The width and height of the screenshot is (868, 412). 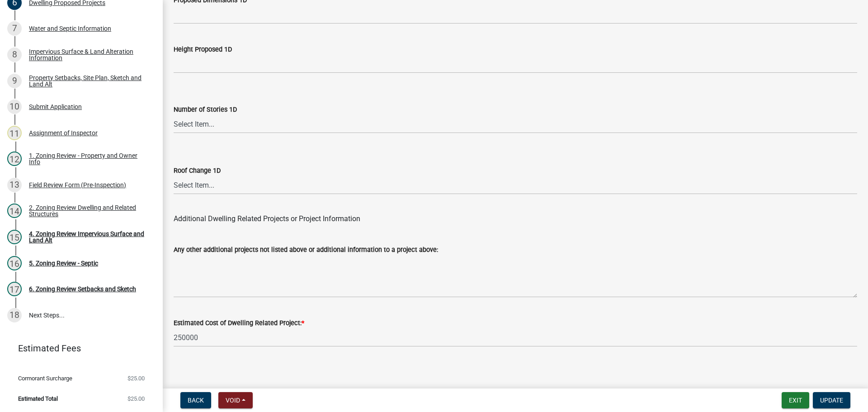 I want to click on div: 18, so click(x=14, y=315).